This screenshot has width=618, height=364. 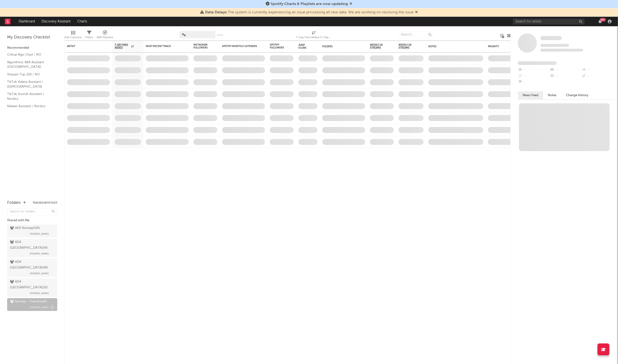 What do you see at coordinates (122, 46) in the screenshot?
I see `span: 7-Day Fans Added` at bounding box center [122, 46].